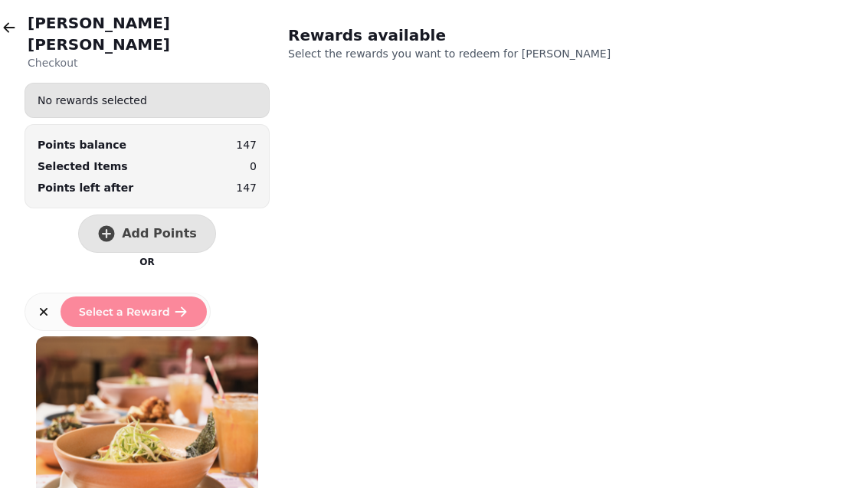 The image size is (868, 488). Describe the element at coordinates (435, 35) in the screenshot. I see `h2: Rewards available` at that location.